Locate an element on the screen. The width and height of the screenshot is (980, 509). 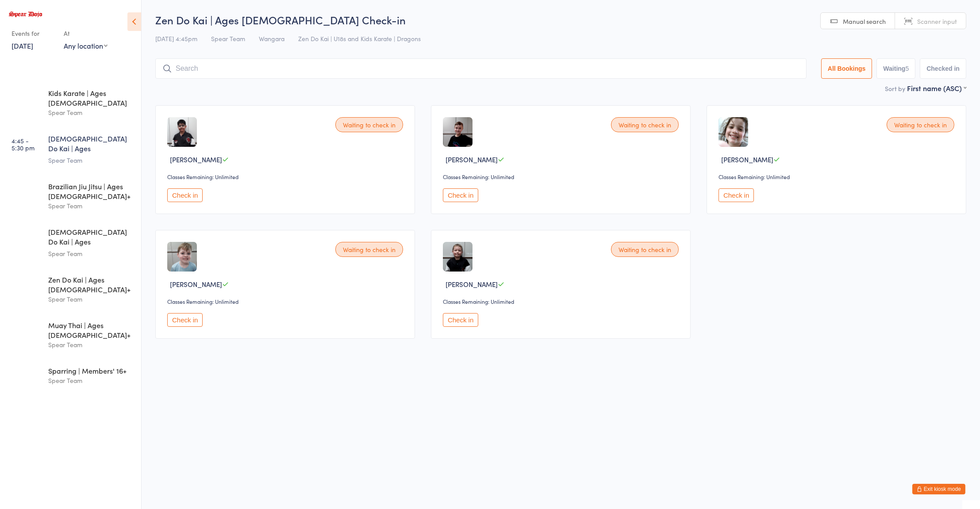
div: Sparring | Members' 16+ is located at coordinates (91, 371).